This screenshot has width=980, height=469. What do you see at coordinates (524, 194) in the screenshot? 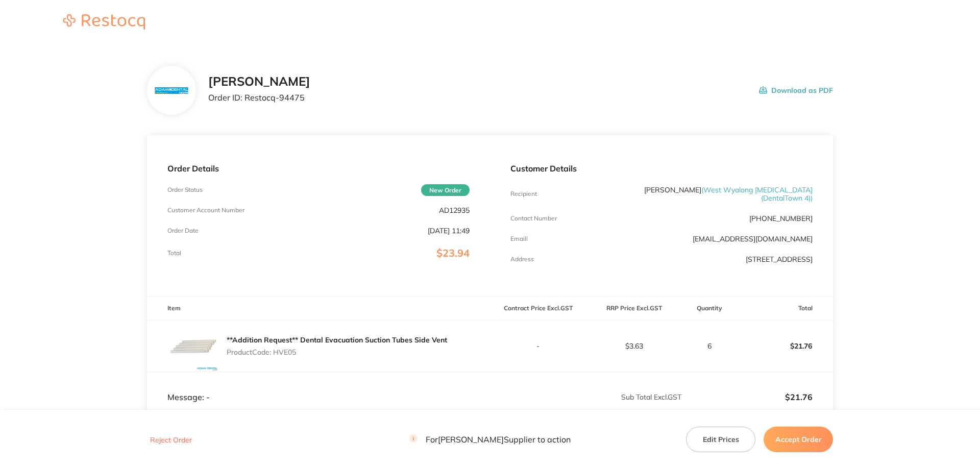
I see `p: Recipient` at bounding box center [524, 194].